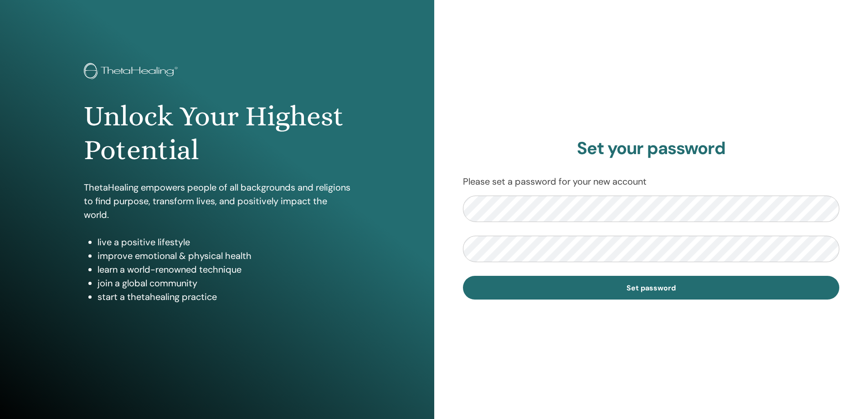 The image size is (868, 419). What do you see at coordinates (217, 133) in the screenshot?
I see `h1: Unlock Your Highest Potential` at bounding box center [217, 133].